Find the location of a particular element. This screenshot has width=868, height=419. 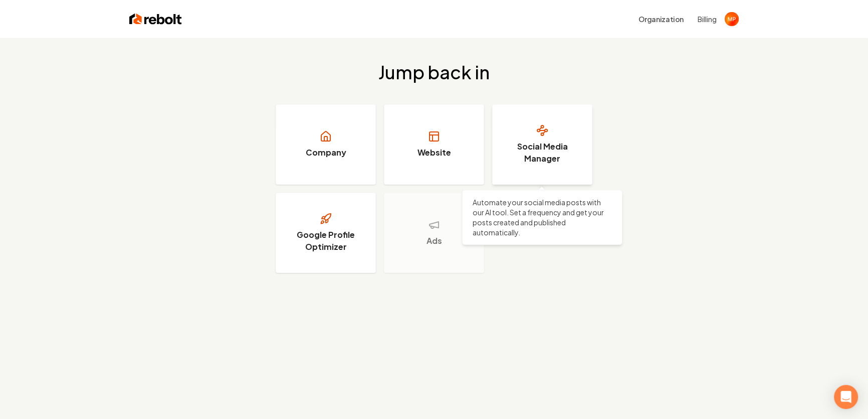

a: Website is located at coordinates (434, 144).